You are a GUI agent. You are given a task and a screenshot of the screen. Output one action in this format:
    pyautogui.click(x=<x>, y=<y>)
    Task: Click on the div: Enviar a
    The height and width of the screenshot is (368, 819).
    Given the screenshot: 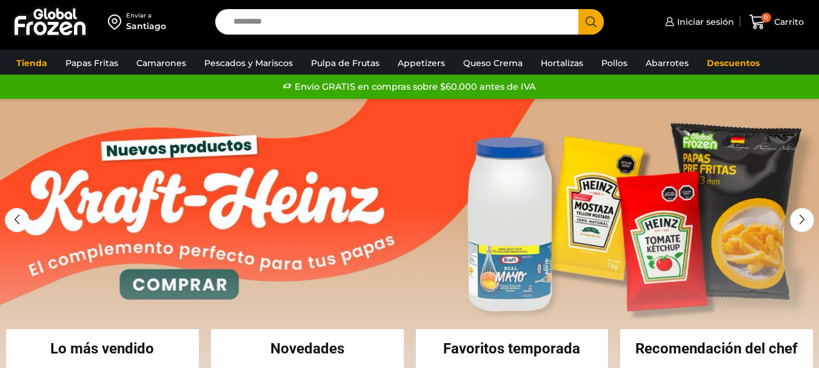 What is the action you would take?
    pyautogui.click(x=146, y=16)
    